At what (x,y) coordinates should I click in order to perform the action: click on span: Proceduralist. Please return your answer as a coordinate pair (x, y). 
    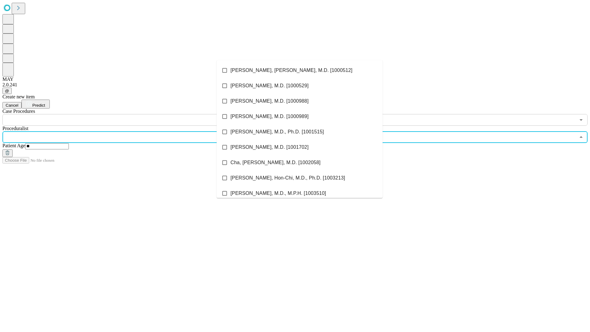
    Looking at the image, I should click on (15, 128).